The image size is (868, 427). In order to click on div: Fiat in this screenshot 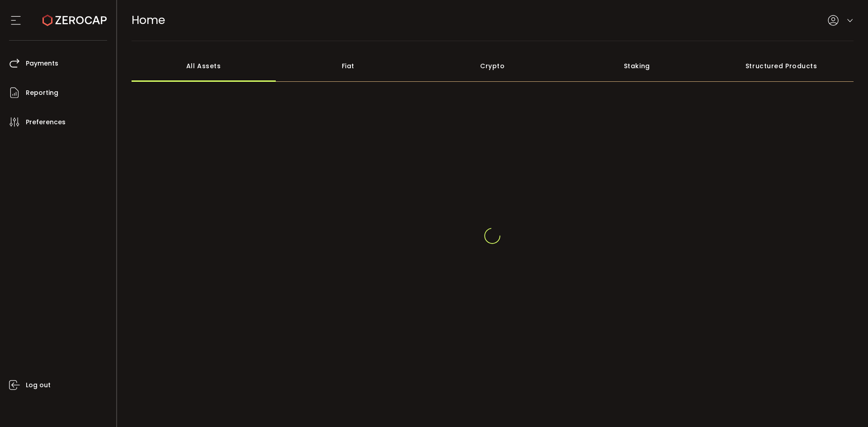, I will do `click(348, 66)`.